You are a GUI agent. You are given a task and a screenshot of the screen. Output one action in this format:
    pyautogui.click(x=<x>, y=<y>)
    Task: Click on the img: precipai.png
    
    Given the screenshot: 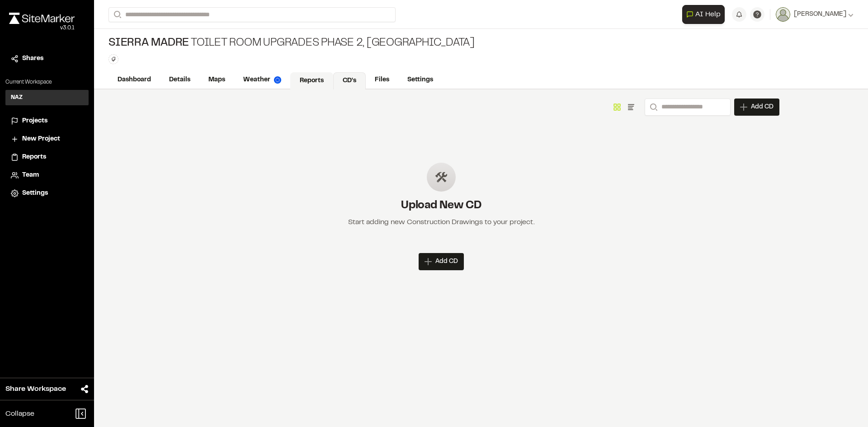 What is the action you would take?
    pyautogui.click(x=278, y=80)
    